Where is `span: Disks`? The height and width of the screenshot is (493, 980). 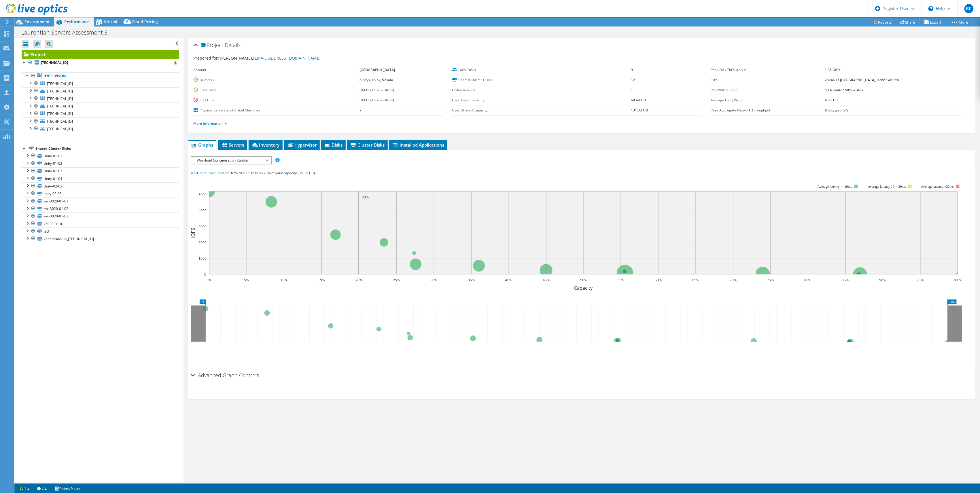
span: Disks is located at coordinates (333, 145).